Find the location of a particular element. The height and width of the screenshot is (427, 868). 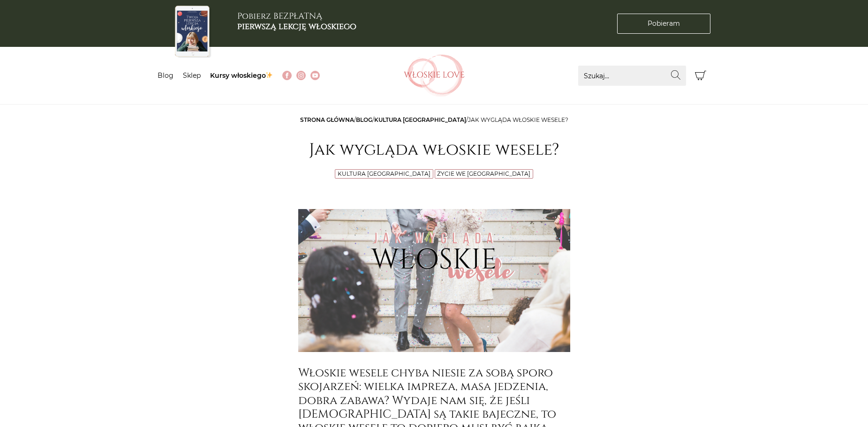

button: Koszyk is located at coordinates (700, 75).